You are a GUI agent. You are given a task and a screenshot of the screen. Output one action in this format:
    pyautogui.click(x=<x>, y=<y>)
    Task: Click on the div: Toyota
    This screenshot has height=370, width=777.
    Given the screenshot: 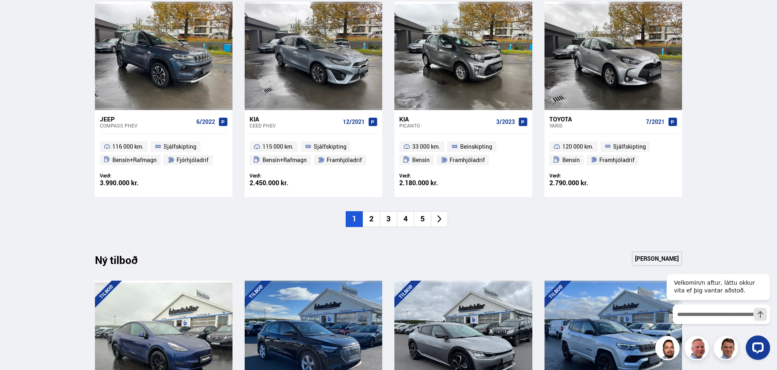 What is the action you would take?
    pyautogui.click(x=596, y=119)
    